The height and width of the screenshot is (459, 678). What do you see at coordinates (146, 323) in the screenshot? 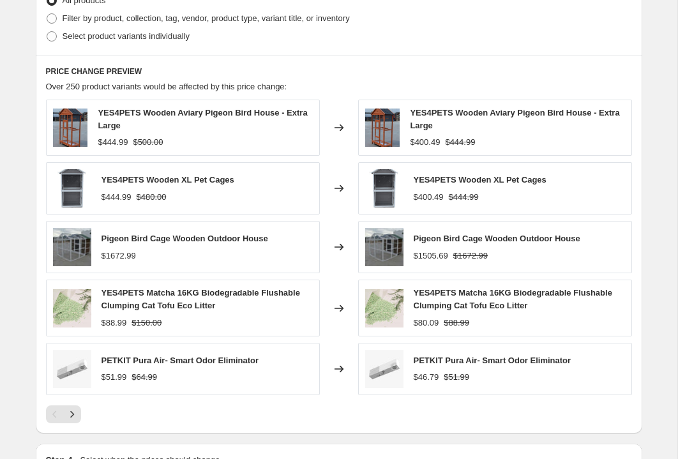
I see `strike: $150.00` at bounding box center [146, 323].